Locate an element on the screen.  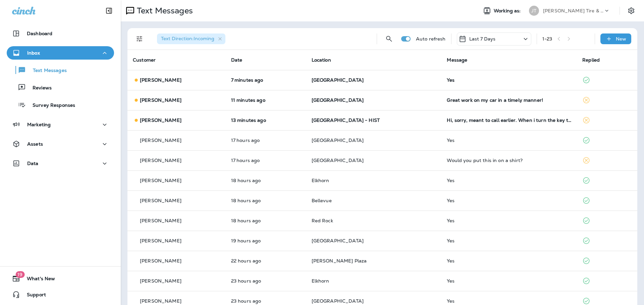
p: Aug 17, 2025 11:00 AM is located at coordinates (266, 261).